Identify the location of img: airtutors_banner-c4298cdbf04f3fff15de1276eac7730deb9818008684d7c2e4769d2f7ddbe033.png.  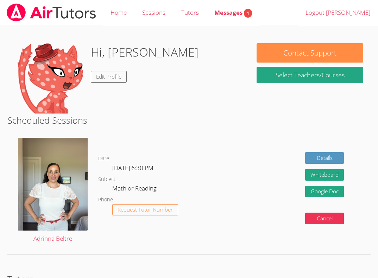
(51, 12).